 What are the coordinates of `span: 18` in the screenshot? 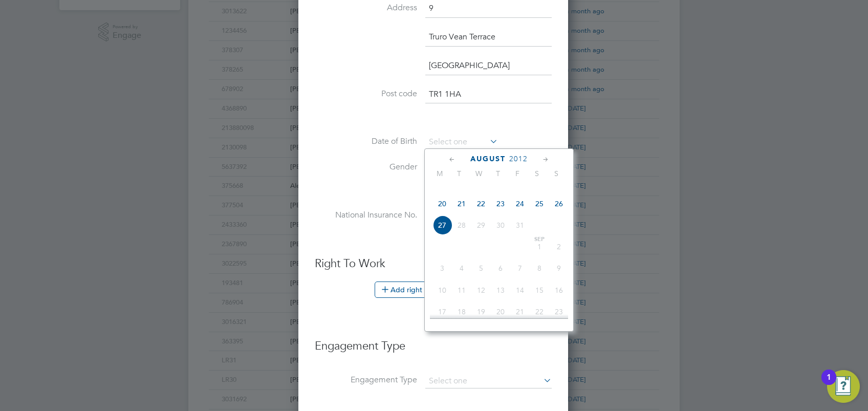 It's located at (462, 312).